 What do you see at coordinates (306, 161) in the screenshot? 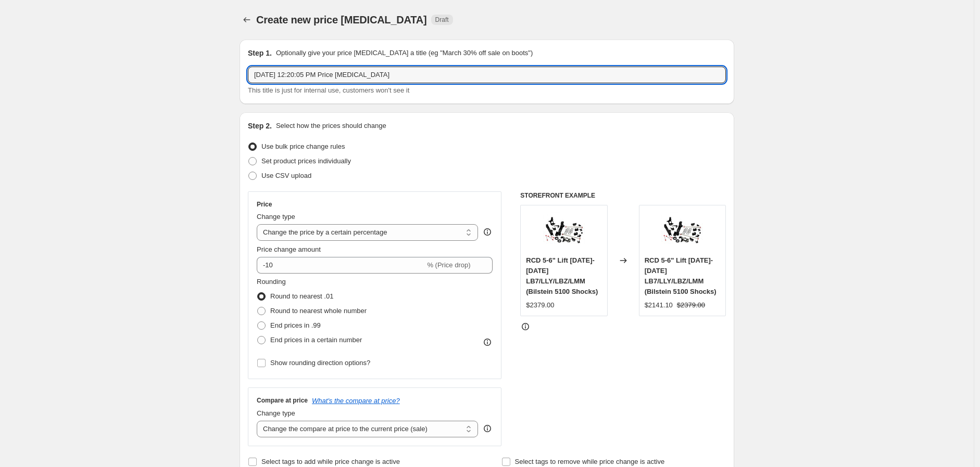
I see `span: Set product prices individually` at bounding box center [306, 161].